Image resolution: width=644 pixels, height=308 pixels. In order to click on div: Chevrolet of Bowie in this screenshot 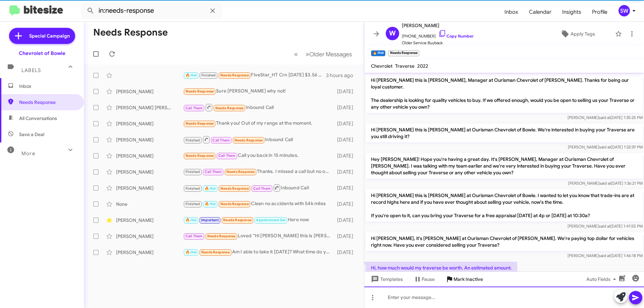, I will do `click(42, 53)`.